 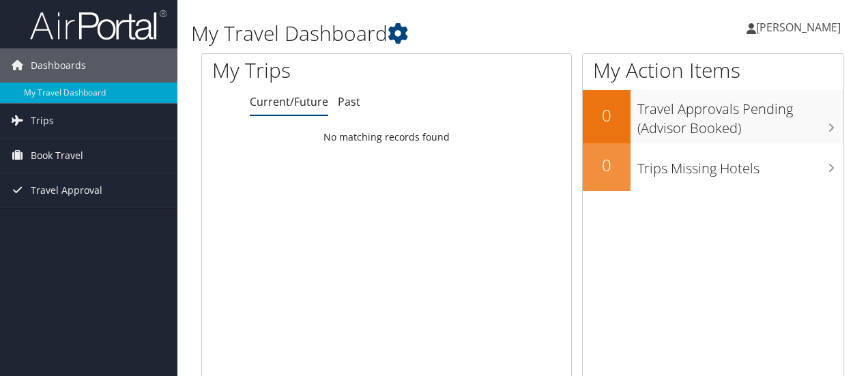 I want to click on h1: My Trips, so click(x=309, y=70).